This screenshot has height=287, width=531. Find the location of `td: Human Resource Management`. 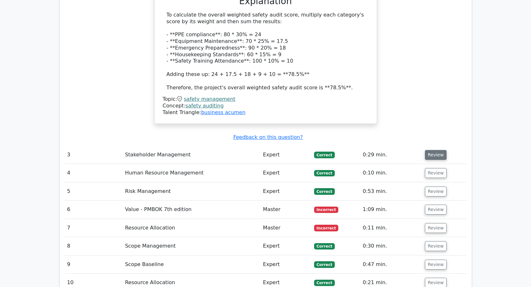

td: Human Resource Management is located at coordinates (191, 173).